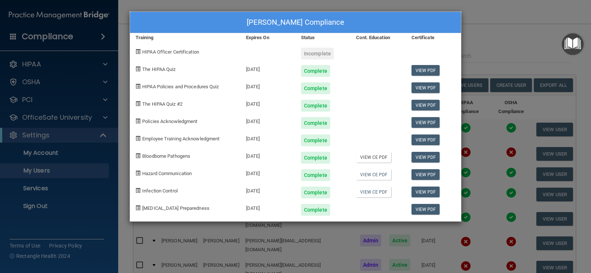 This screenshot has width=591, height=273. What do you see at coordinates (180, 87) in the screenshot?
I see `span: HIPAA Policies and Procedures Quiz` at bounding box center [180, 87].